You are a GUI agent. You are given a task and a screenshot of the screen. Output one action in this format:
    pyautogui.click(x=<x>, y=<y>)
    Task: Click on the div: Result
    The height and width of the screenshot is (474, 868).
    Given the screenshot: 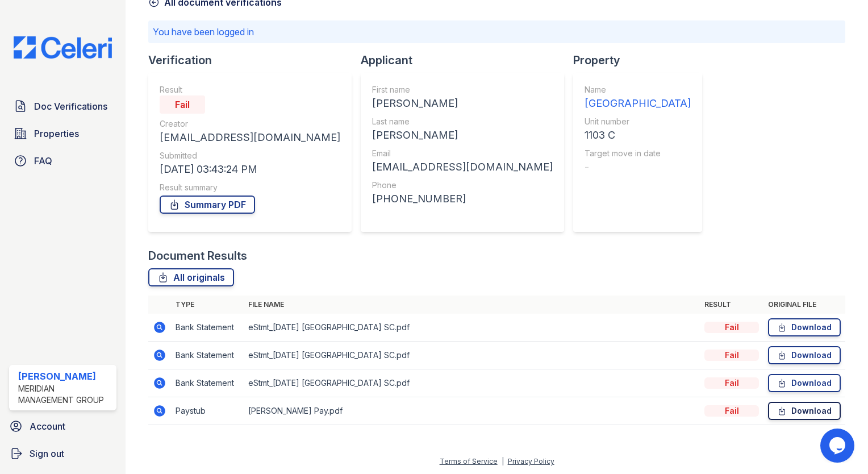 What is the action you would take?
    pyautogui.click(x=250, y=89)
    